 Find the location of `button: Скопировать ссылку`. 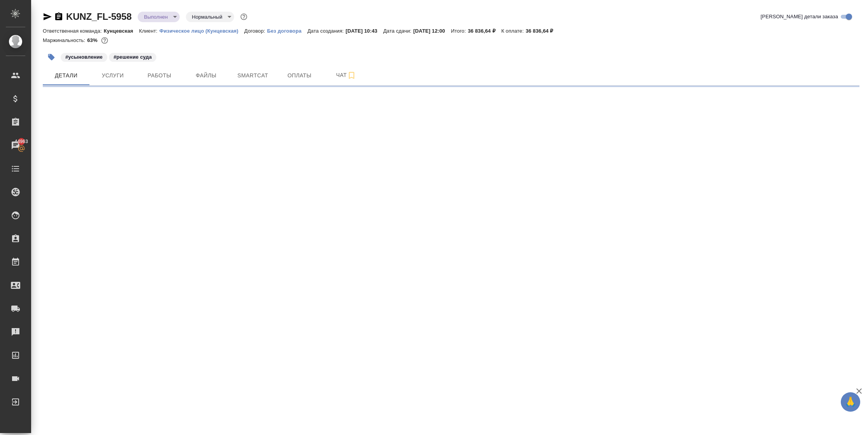

button: Скопировать ссылку is located at coordinates (59, 17).